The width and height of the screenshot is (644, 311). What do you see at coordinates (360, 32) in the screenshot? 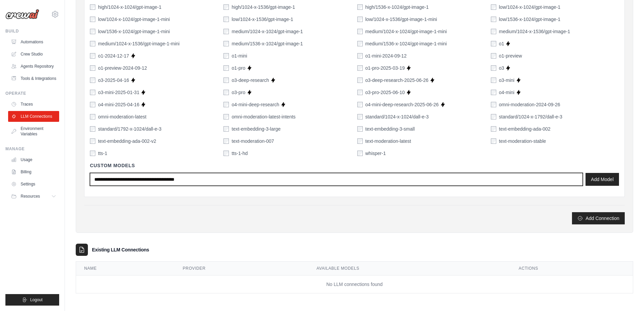
I see `input: medium/1024-x-1024/gpt-image-1-mini` at bounding box center [360, 32].